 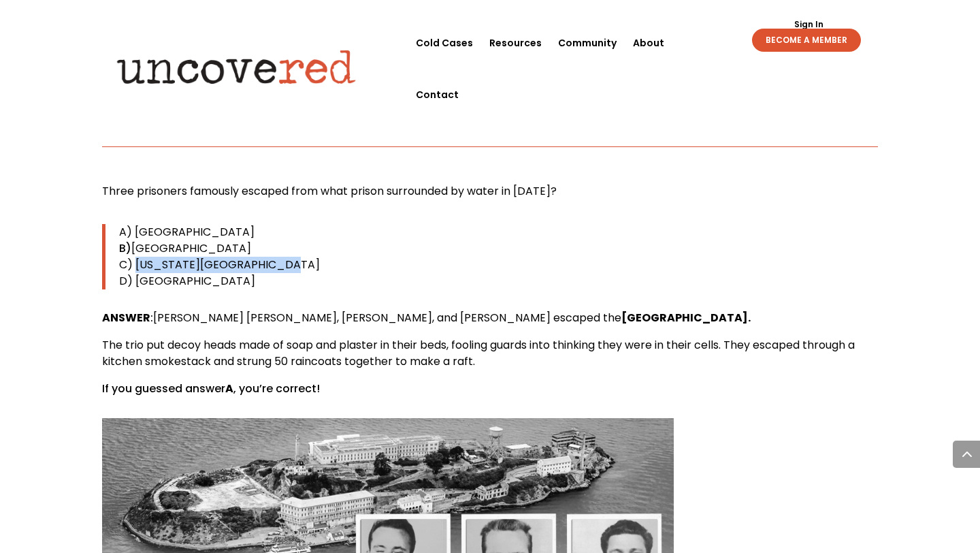 What do you see at coordinates (479, 353) in the screenshot?
I see `span: The trio put decoy heads made of soap and plaster in their beds, fooling guards into thinking the...` at bounding box center [479, 353].